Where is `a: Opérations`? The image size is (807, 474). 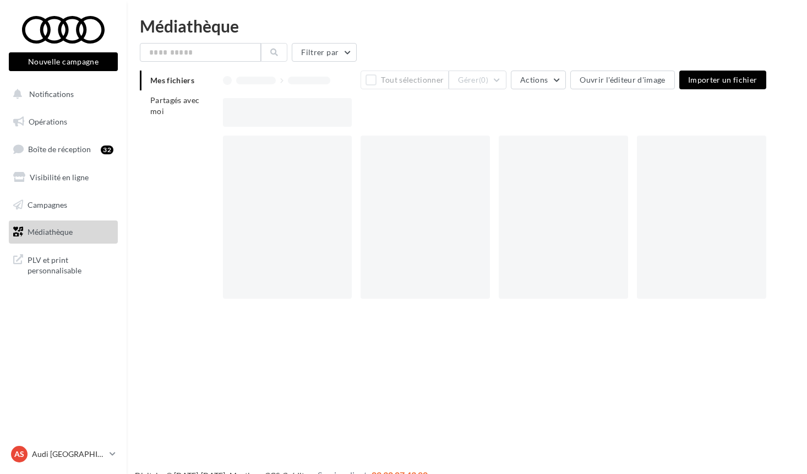 a: Opérations is located at coordinates (63, 122).